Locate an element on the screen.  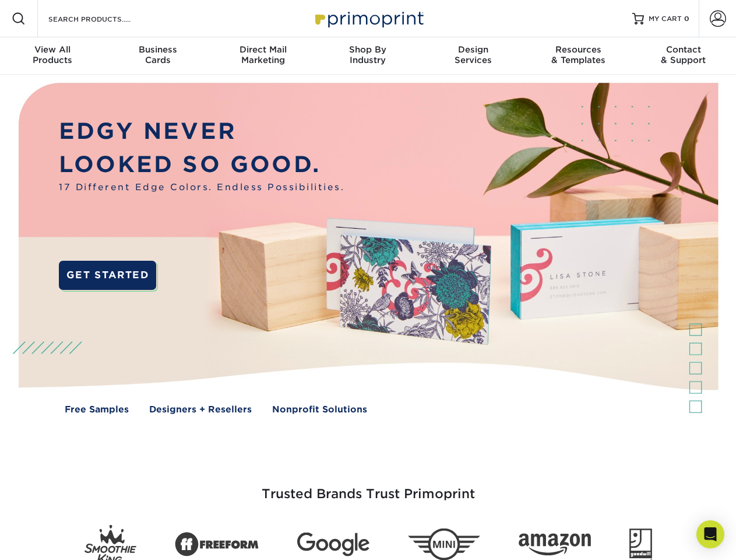
div: & Support is located at coordinates (684, 55).